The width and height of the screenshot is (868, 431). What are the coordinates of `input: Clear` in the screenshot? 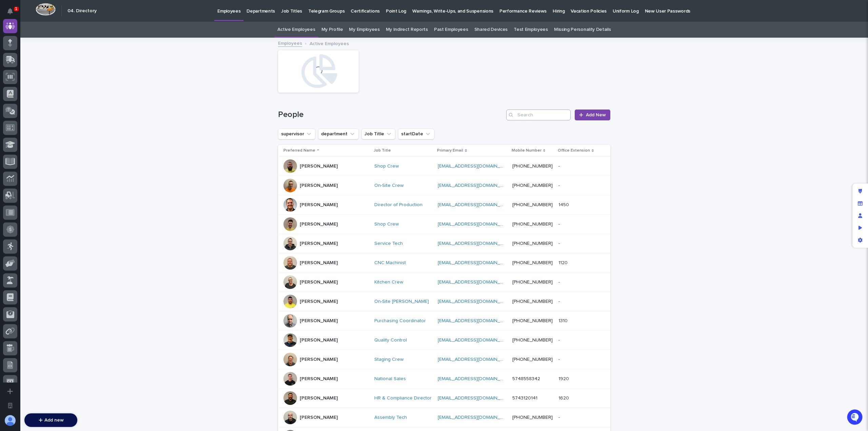 It's located at (64, 58).